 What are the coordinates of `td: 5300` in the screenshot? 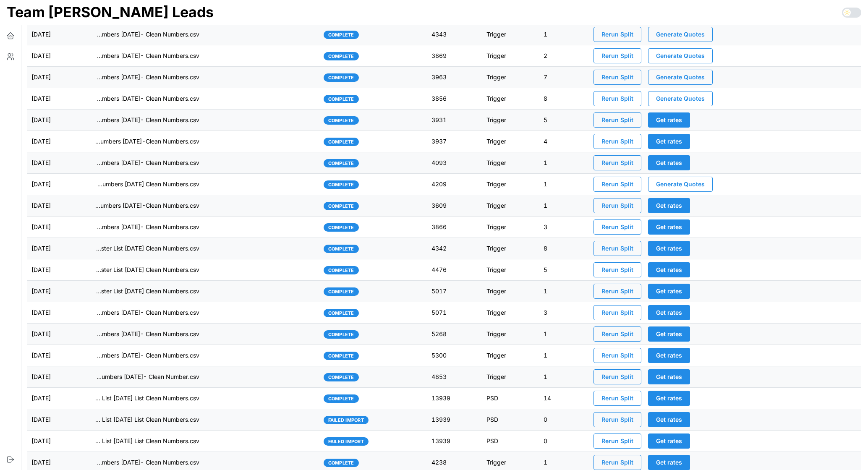 It's located at (455, 355).